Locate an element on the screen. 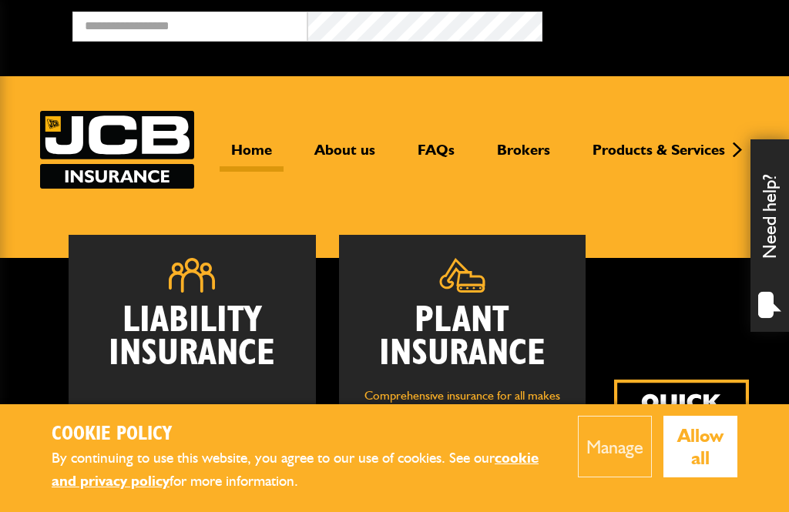  p: Comprehensive insurance for all makes of plant and machinery, including owned and hired in equipm... is located at coordinates (462, 435).